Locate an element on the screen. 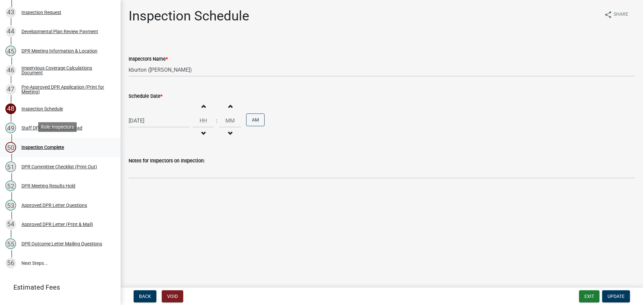 The height and width of the screenshot is (305, 643). div: 55 is located at coordinates (11, 244).